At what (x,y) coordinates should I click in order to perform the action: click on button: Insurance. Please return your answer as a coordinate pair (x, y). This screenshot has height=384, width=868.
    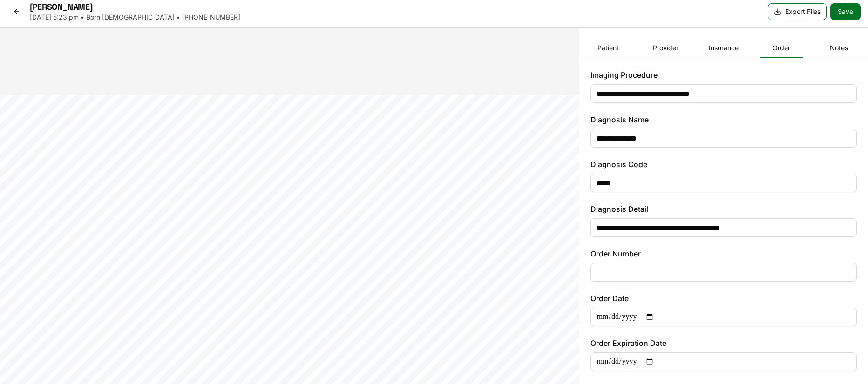
    Looking at the image, I should click on (724, 48).